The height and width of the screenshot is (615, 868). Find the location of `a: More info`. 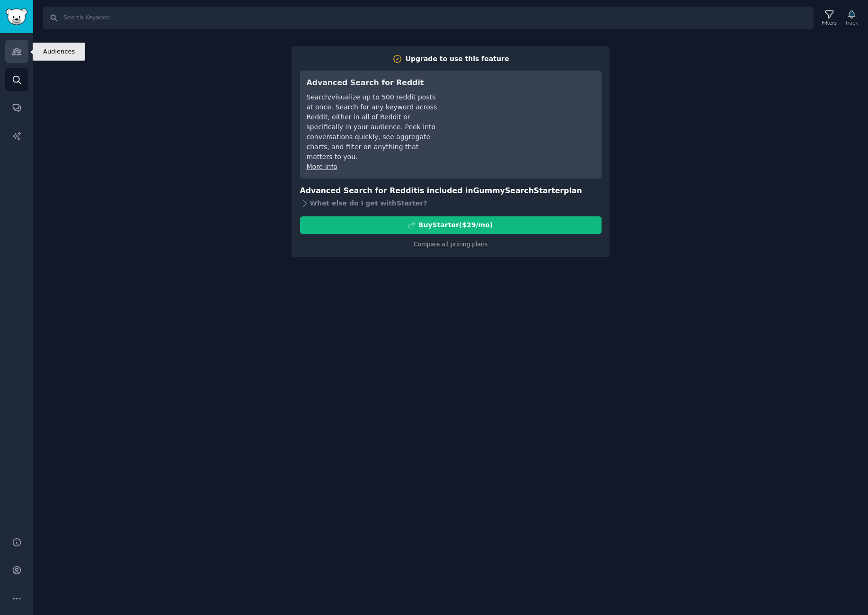

a: More info is located at coordinates (322, 167).